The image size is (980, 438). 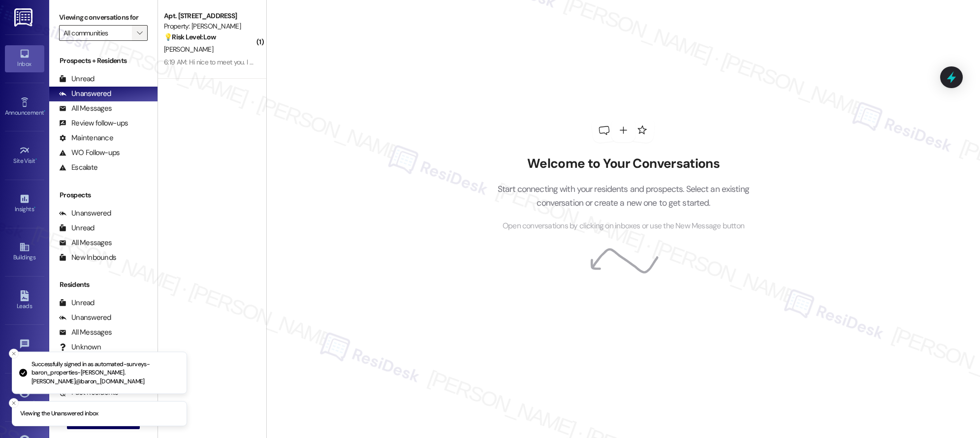 What do you see at coordinates (94, 123) in the screenshot?
I see `div: Review follow-ups` at bounding box center [94, 123].